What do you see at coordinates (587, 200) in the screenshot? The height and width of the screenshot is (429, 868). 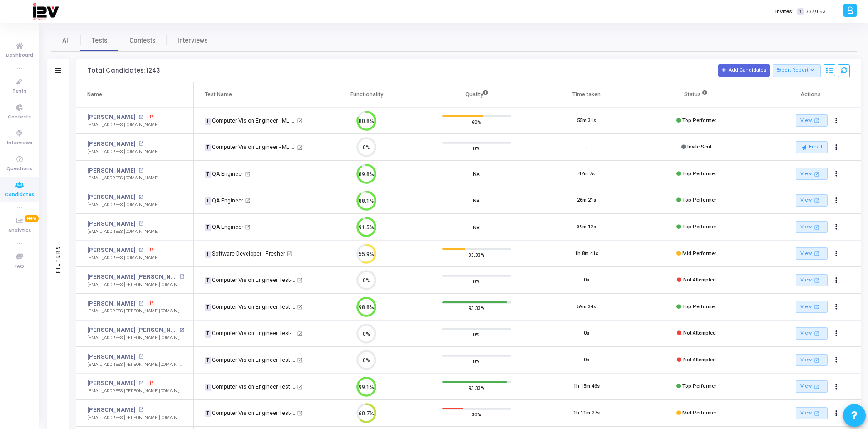 I see `div: 26m 21s` at bounding box center [587, 200].